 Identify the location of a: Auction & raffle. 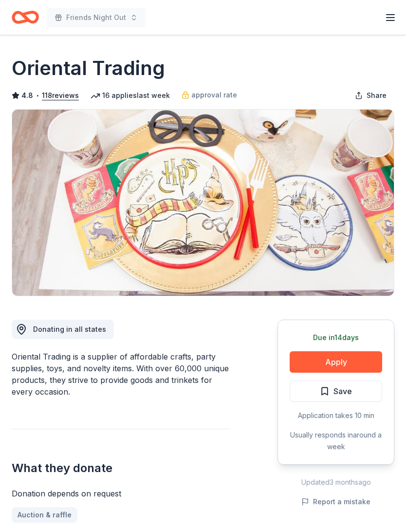
(44, 515).